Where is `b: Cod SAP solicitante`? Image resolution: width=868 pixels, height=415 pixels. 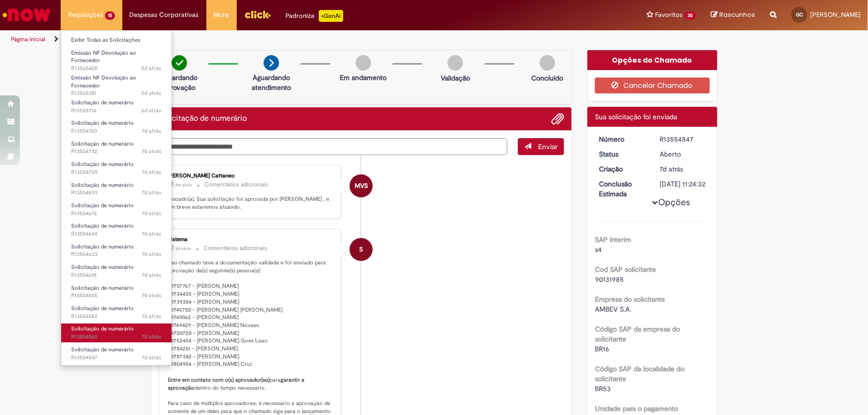 b: Cod SAP solicitante is located at coordinates (625, 269).